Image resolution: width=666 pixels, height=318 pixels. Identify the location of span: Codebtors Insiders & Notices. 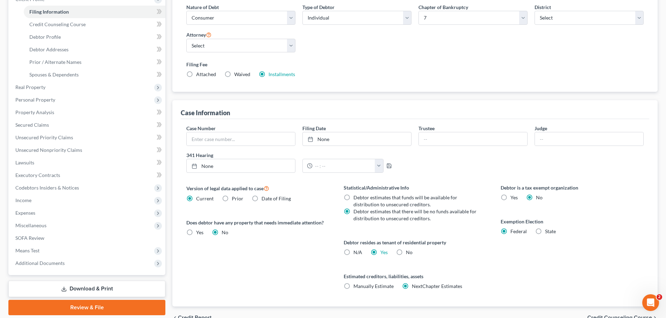
(47, 188).